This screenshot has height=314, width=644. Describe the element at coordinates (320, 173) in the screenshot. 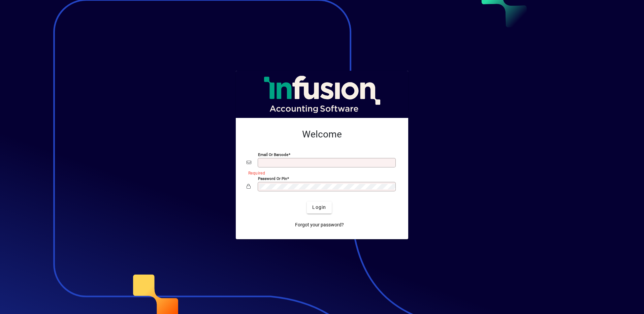

I see `mat-error: Required` at that location.